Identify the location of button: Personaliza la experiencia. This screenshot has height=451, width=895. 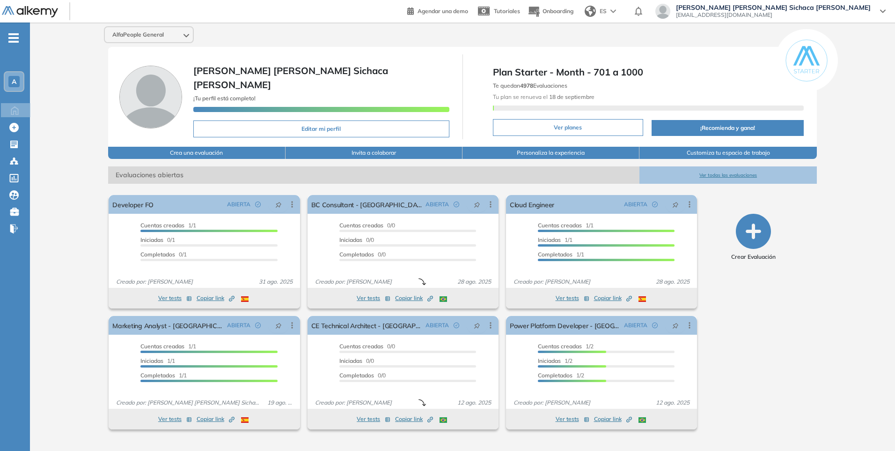
(551, 153).